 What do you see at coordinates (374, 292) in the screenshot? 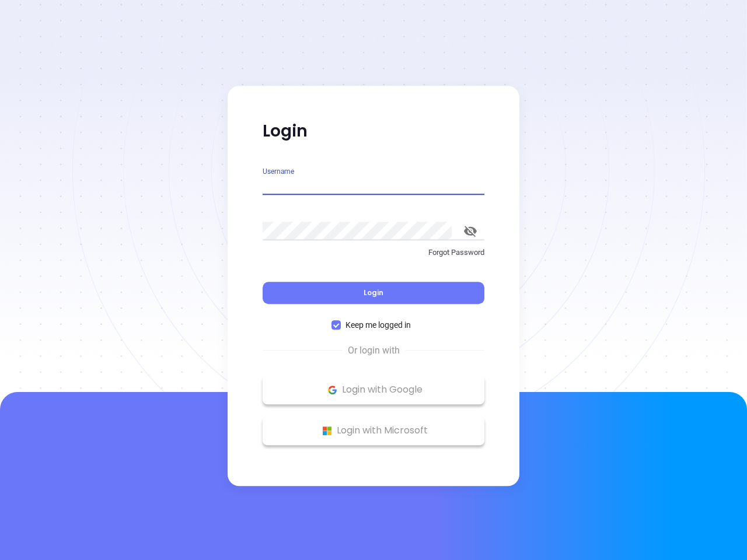
I see `span: Login` at bounding box center [374, 292].